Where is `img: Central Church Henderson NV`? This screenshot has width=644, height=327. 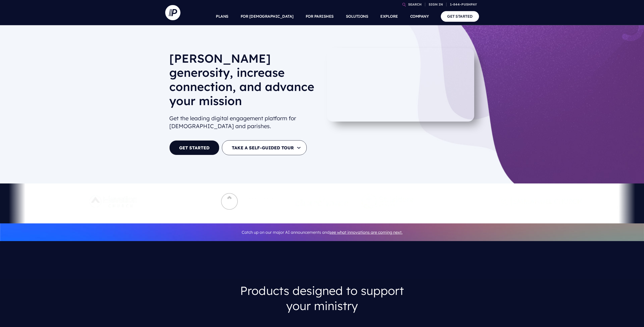 img: Central Church Henderson NV is located at coordinates (456, 201).